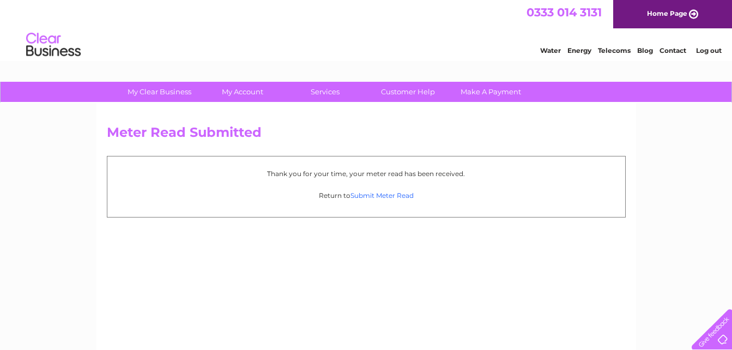  Describe the element at coordinates (382, 195) in the screenshot. I see `a: Submit Meter Read` at that location.